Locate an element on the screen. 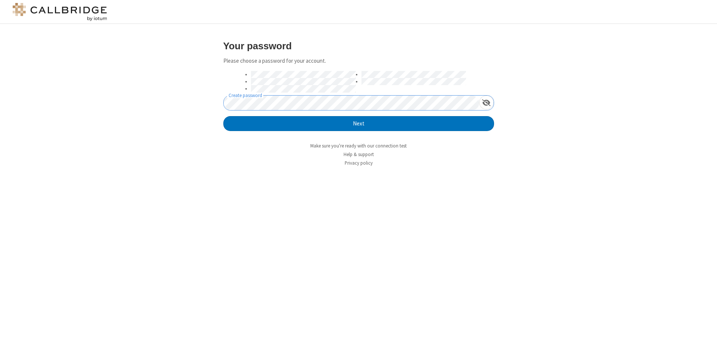 Image resolution: width=717 pixels, height=342 pixels. h3: Your password is located at coordinates (359, 46).